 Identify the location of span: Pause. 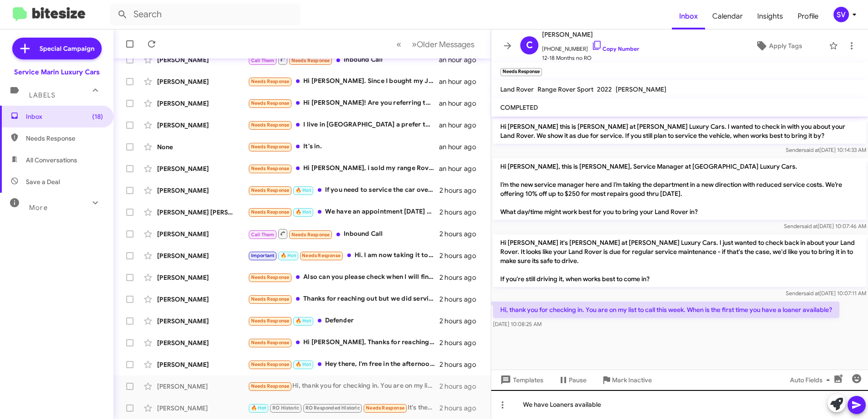
(578, 380).